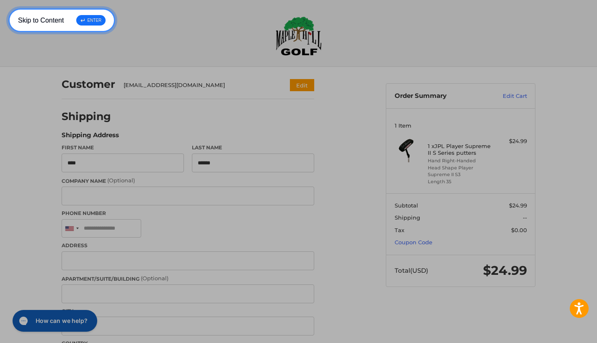 This screenshot has width=597, height=343. What do you see at coordinates (461, 126) in the screenshot?
I see `h3: 1 Item` at bounding box center [461, 126].